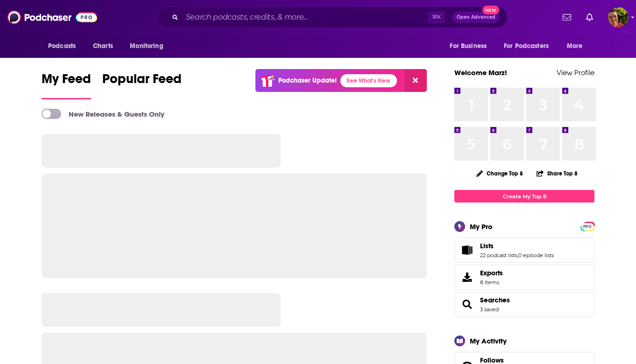 This screenshot has height=364, width=636. What do you see at coordinates (142, 85) in the screenshot?
I see `a: Popular Feed` at bounding box center [142, 85].